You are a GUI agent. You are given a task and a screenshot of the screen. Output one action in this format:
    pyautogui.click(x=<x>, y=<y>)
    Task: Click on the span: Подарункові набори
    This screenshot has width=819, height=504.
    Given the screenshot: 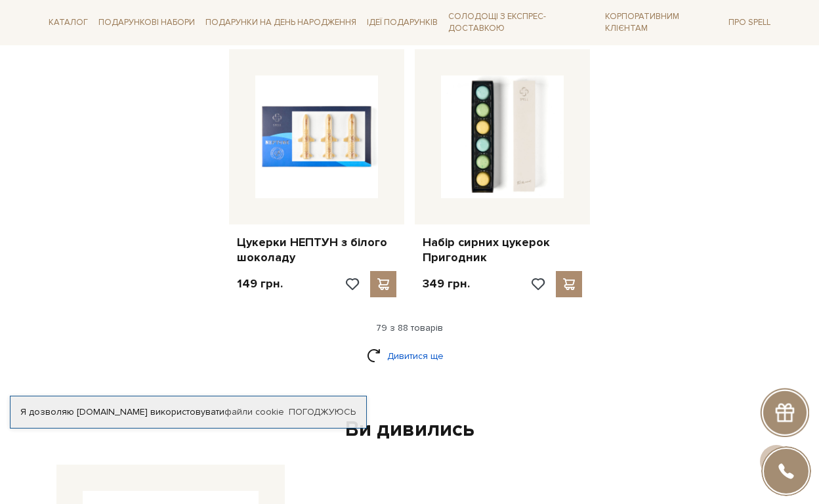 What is the action you would take?
    pyautogui.click(x=147, y=23)
    